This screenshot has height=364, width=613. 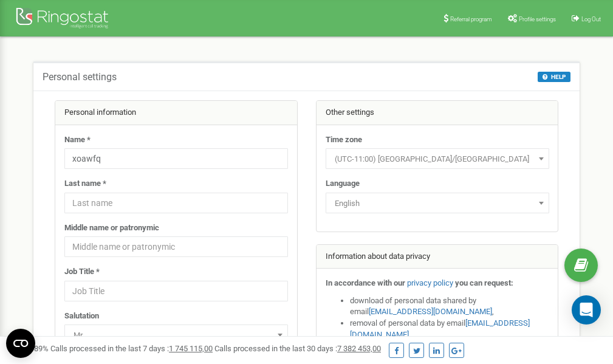 I want to click on span: Log Out, so click(x=591, y=19).